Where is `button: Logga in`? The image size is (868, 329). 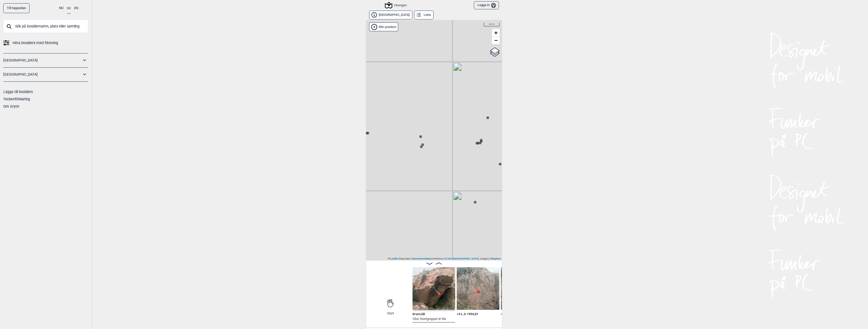 button: Logga in is located at coordinates (486, 5).